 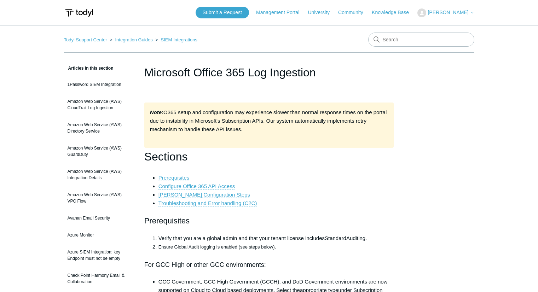 What do you see at coordinates (281, 12) in the screenshot?
I see `a: Management Portal` at bounding box center [281, 12].